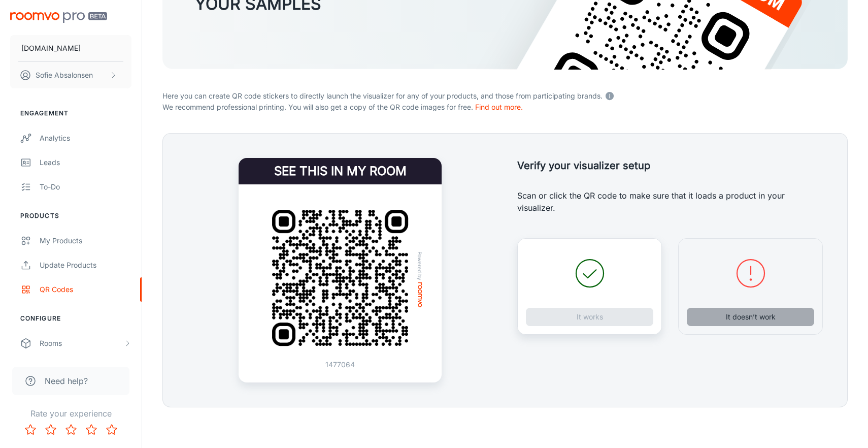 This screenshot has width=868, height=448. What do you see at coordinates (499, 107) in the screenshot?
I see `a: Find out more.` at bounding box center [499, 107].